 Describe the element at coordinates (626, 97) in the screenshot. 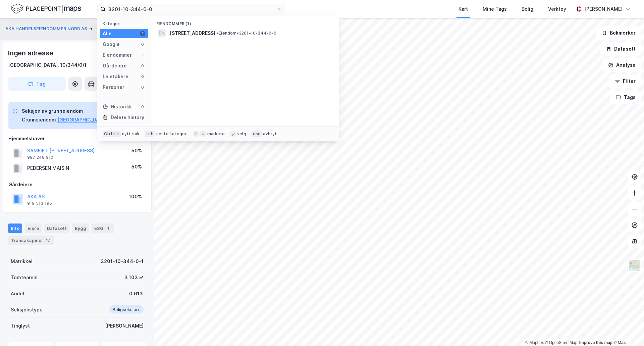

I see `button: Tags` at that location.